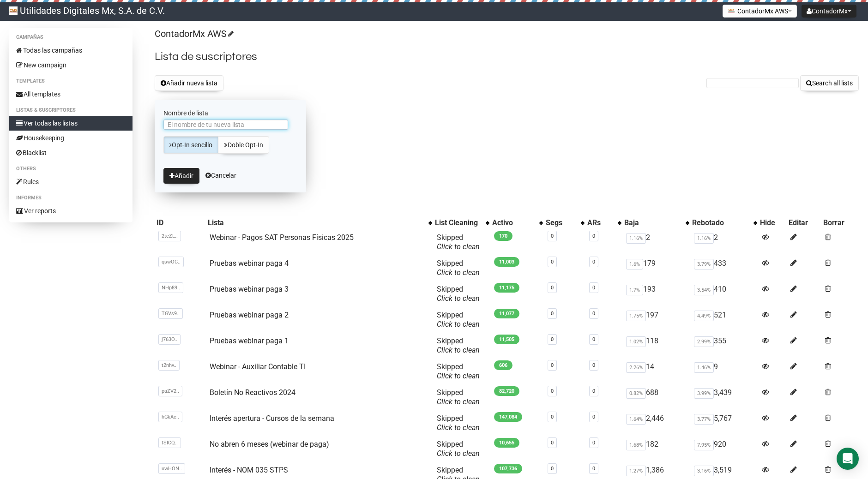 The image size is (868, 479). What do you see at coordinates (71, 211) in the screenshot?
I see `a: Ver reports` at bounding box center [71, 211].